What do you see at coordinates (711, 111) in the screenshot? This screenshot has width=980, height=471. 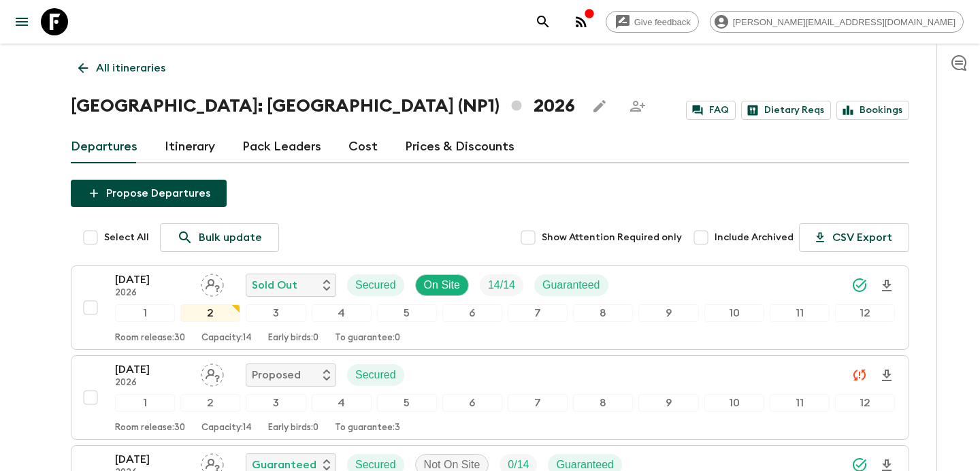 I see `a: FAQ` at bounding box center [711, 111].